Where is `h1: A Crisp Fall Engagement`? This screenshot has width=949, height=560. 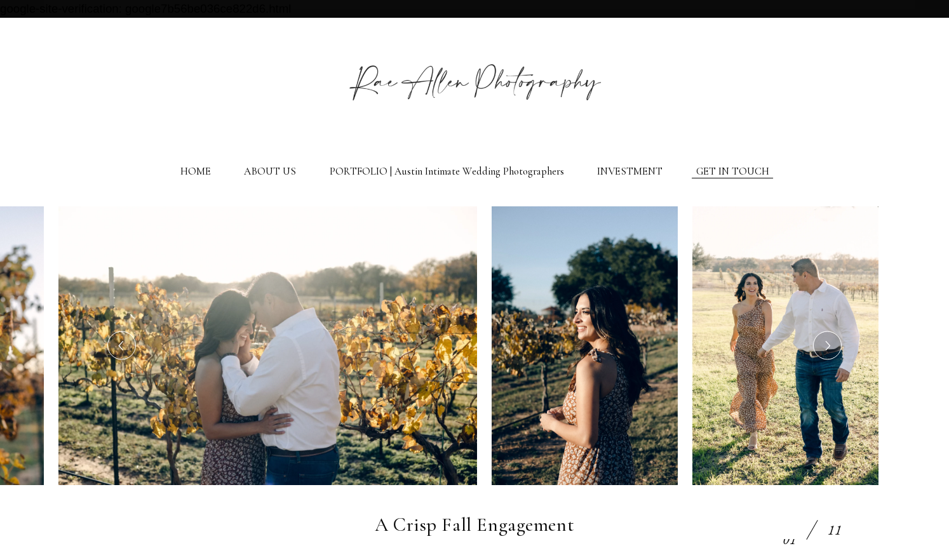
h1: A Crisp Fall Engagement is located at coordinates (474, 525).